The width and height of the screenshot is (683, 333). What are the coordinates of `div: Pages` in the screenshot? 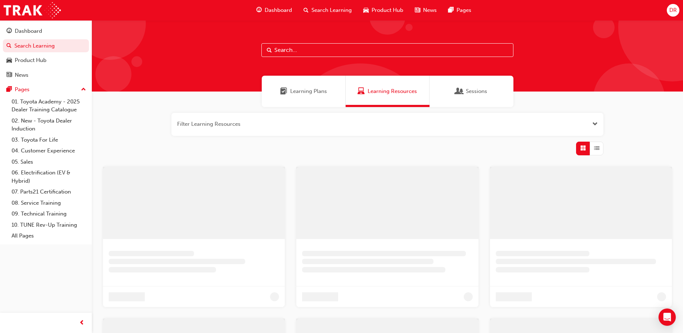 It's located at (22, 89).